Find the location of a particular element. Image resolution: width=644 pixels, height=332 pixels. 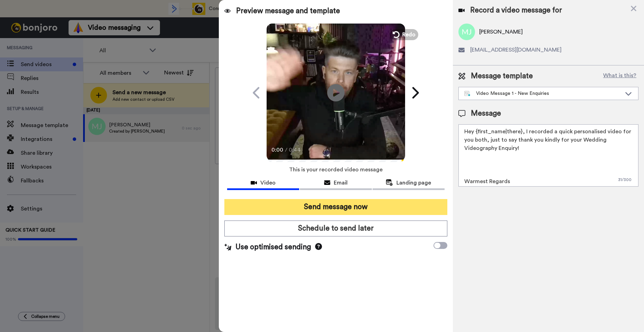

span: 0:00 is located at coordinates (277, 150).